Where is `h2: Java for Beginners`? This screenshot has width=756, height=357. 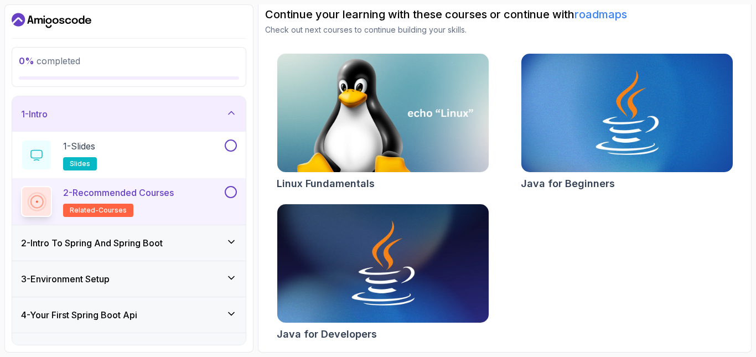 h2: Java for Beginners is located at coordinates (568, 184).